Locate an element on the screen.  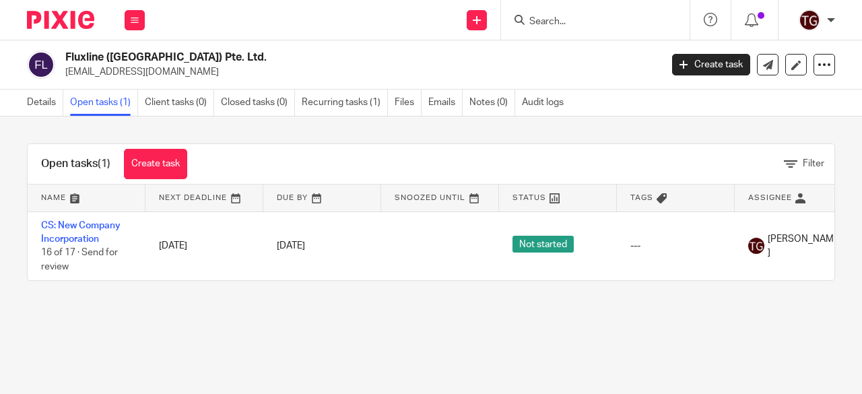
span: Filter is located at coordinates (814, 164).